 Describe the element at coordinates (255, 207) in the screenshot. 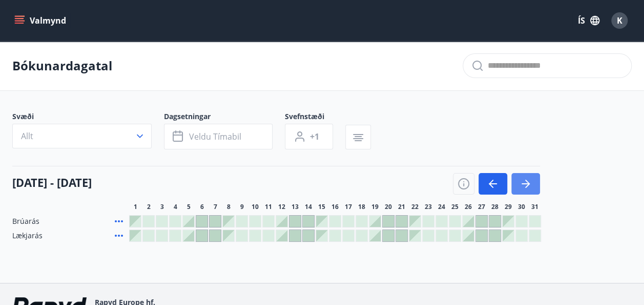

I see `span: 10` at that location.